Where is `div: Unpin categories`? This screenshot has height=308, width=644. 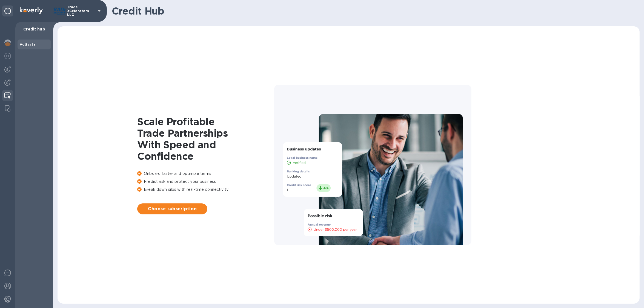
div: Unpin categories is located at coordinates (8, 11).